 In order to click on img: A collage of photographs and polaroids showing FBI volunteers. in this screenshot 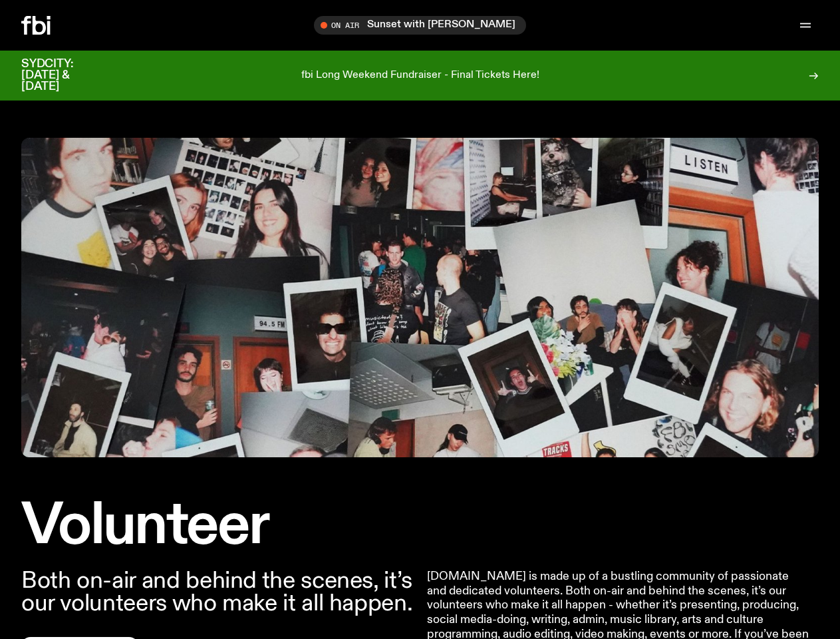, I will do `click(420, 298)`.